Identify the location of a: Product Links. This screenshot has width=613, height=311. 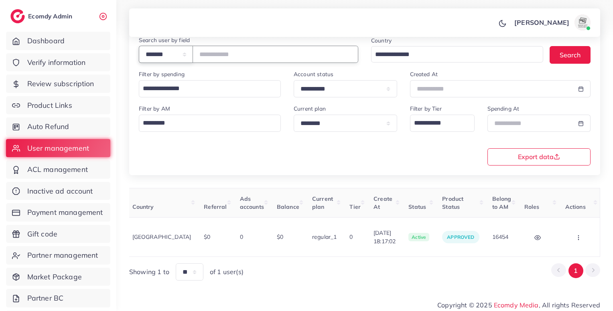
(58, 106).